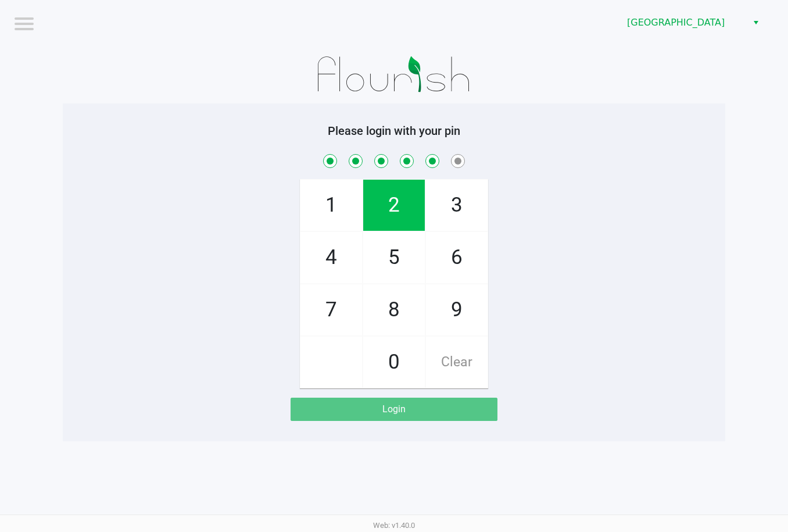 Image resolution: width=788 pixels, height=532 pixels. I want to click on h5: Please login with your pin, so click(394, 131).